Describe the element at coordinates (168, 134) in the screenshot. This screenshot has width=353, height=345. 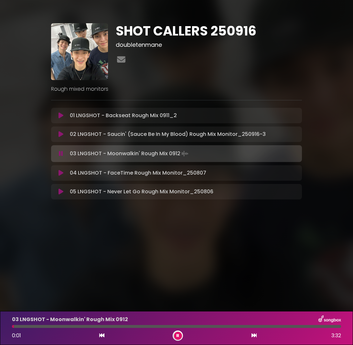
I see `p: 02 LNGSHOT - Saucin' (Sauce Be In My Blood) Rough Mix Monitor_250916-3` at that location.